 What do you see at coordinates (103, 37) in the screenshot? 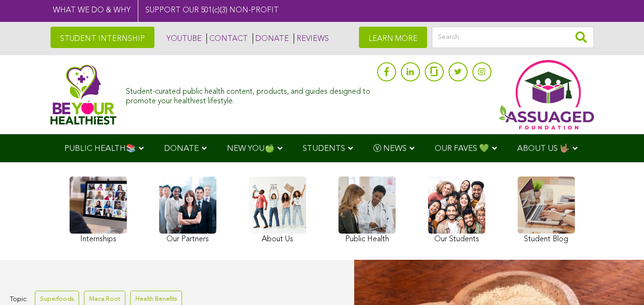
I see `a: STUDENT INTERNSHIP` at bounding box center [103, 37].